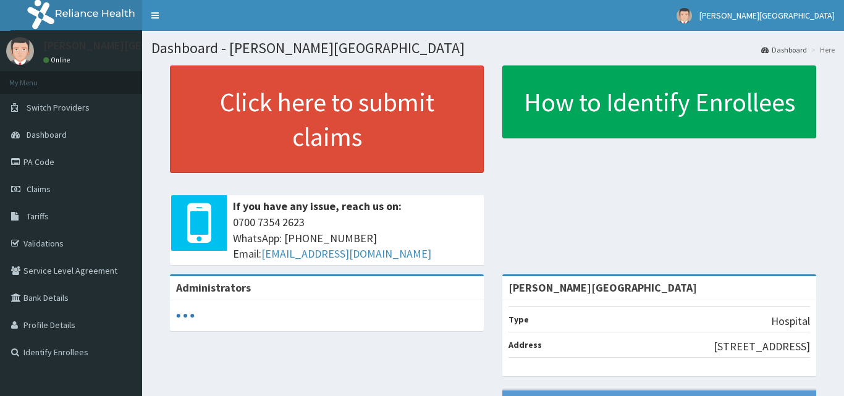 Image resolution: width=844 pixels, height=396 pixels. I want to click on a: Click here to submit claims, so click(327, 119).